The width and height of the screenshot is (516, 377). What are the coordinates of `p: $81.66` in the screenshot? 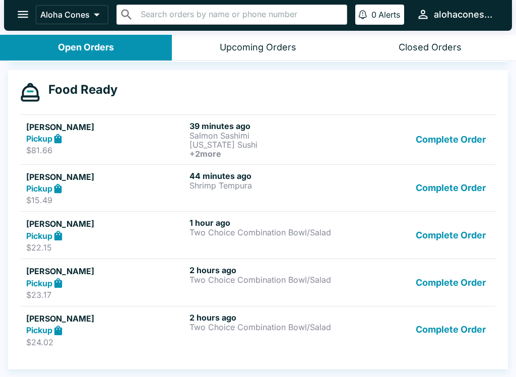 It's located at (106, 150).